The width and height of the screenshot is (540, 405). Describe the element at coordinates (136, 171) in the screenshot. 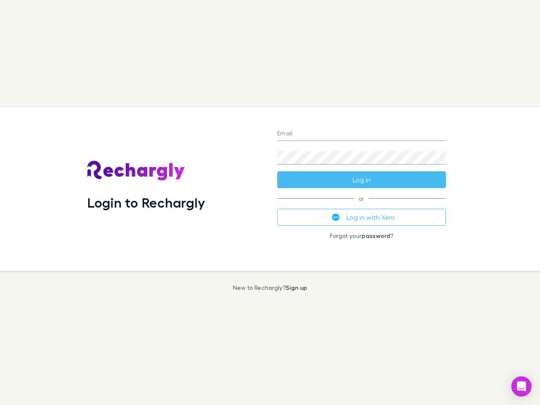

I see `img: Rechargly's Logo` at that location.